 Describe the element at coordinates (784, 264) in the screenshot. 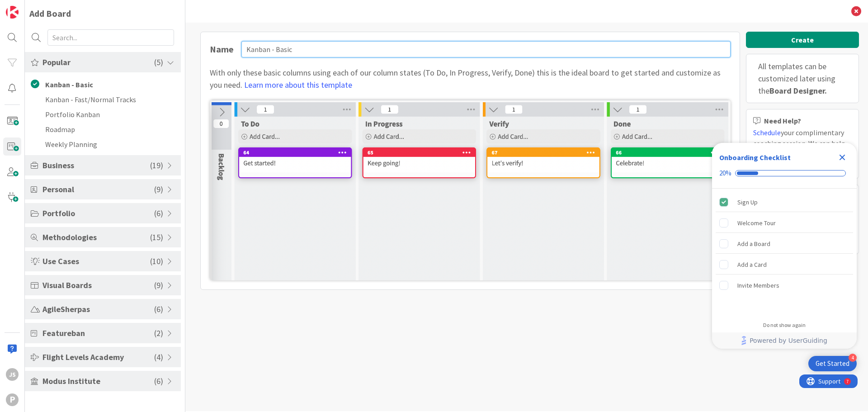

I see `div: Add a Card is incomplete.` at that location.